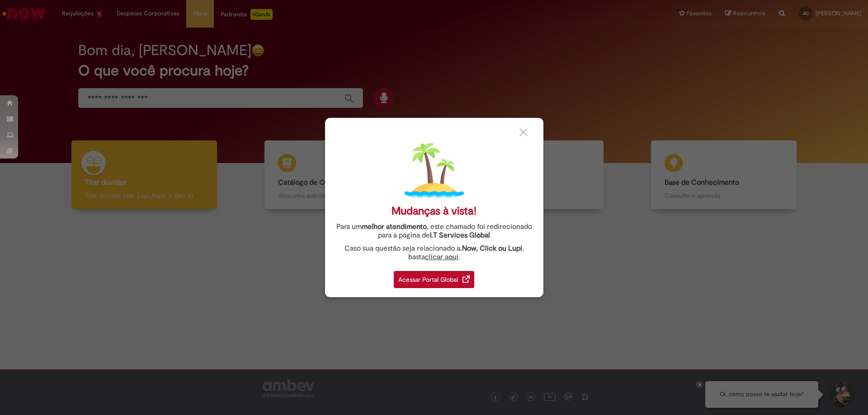  What do you see at coordinates (434, 253) in the screenshot?
I see `div: Caso sua questão seja relacionado a , basta .` at bounding box center [434, 253].